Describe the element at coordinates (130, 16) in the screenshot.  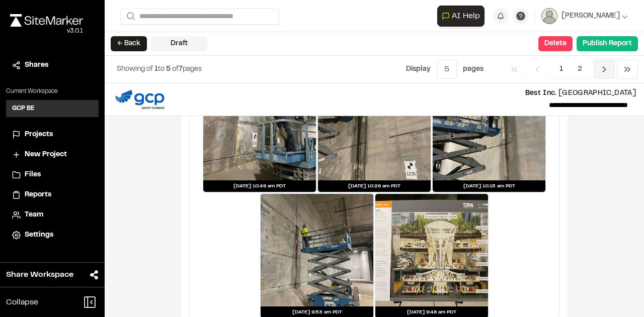
I see `button: Search` at that location.